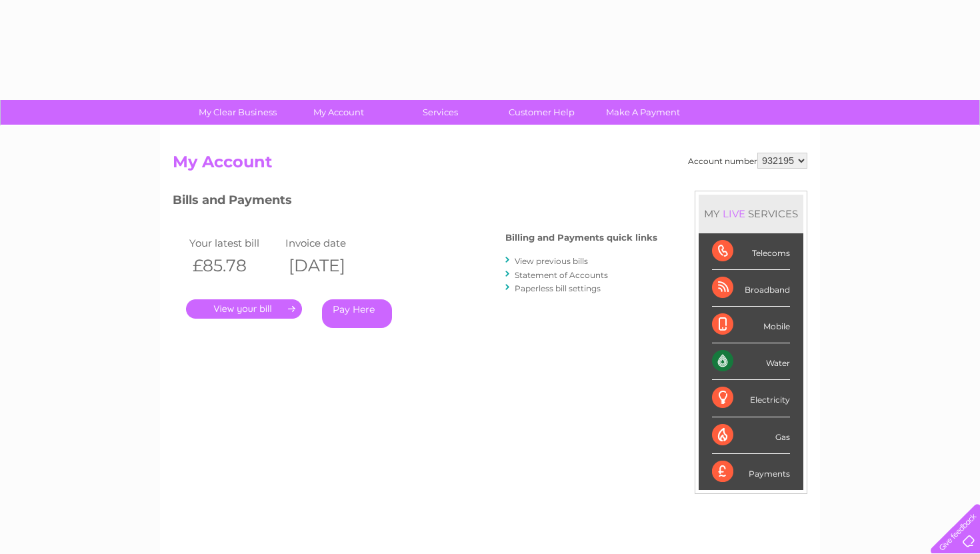 The width and height of the screenshot is (980, 554). I want to click on a: View previous bills, so click(551, 261).